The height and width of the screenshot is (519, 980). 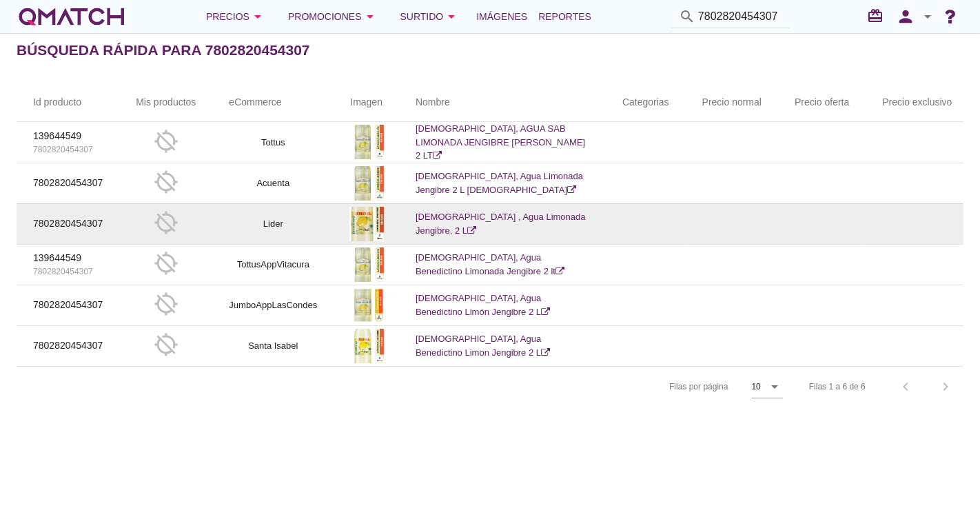 What do you see at coordinates (273, 142) in the screenshot?
I see `td: Tottus` at bounding box center [273, 142].